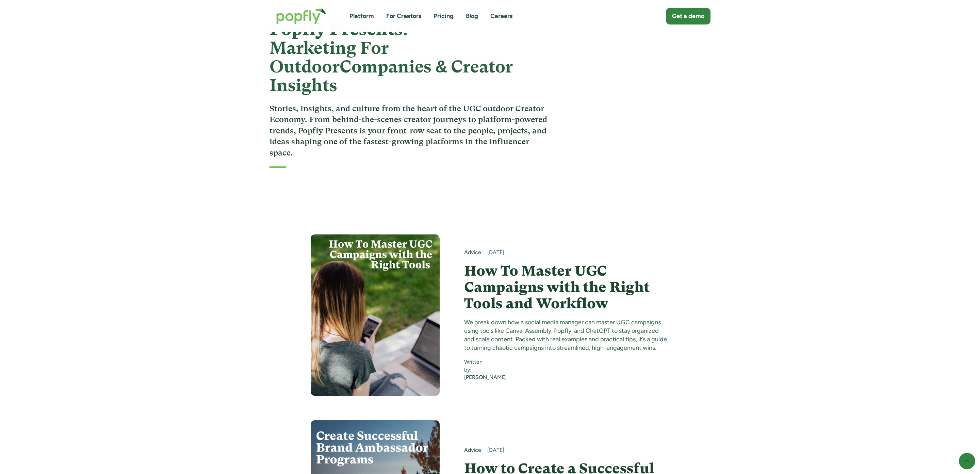 This screenshot has height=474, width=980. Describe the element at coordinates (403, 16) in the screenshot. I see `a: For Creators` at that location.